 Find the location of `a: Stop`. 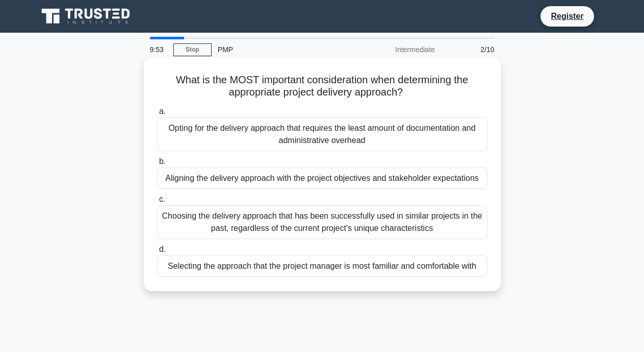

a: Stop is located at coordinates (193, 49).